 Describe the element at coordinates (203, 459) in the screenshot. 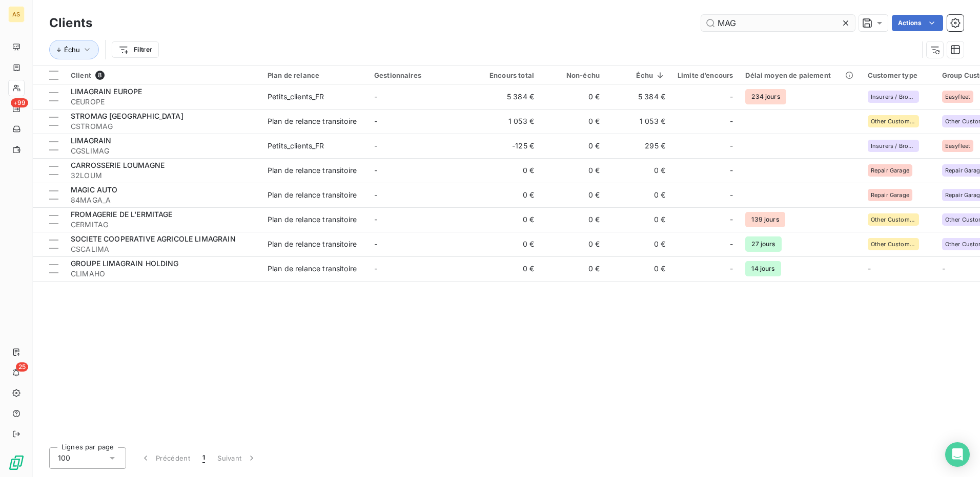

I see `span: 1` at that location.